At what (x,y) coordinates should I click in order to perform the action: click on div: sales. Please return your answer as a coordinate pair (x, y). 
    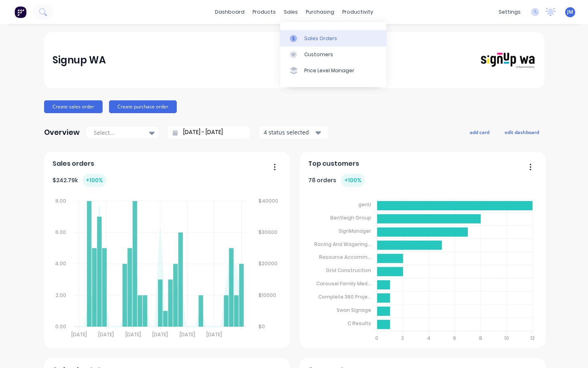
    Looking at the image, I should click on (291, 12).